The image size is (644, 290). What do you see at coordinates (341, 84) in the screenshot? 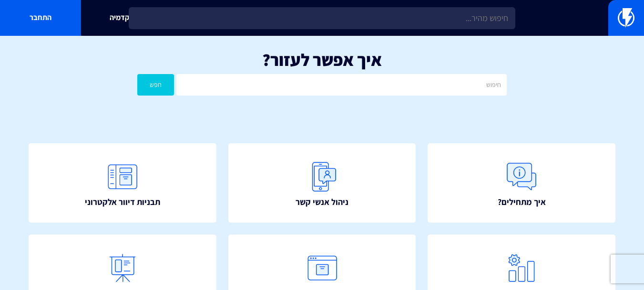
I see `input: חיפוש` at bounding box center [341, 84].